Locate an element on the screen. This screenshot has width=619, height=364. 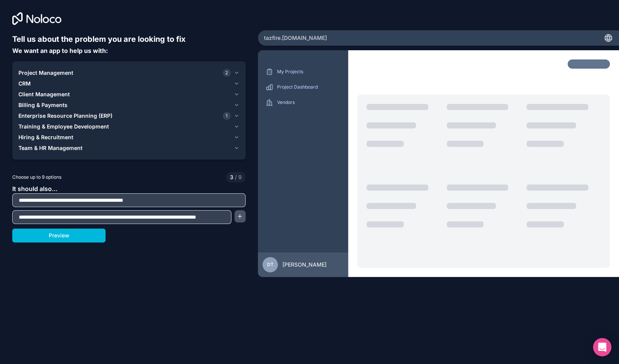
span: 3 is located at coordinates (231, 177).